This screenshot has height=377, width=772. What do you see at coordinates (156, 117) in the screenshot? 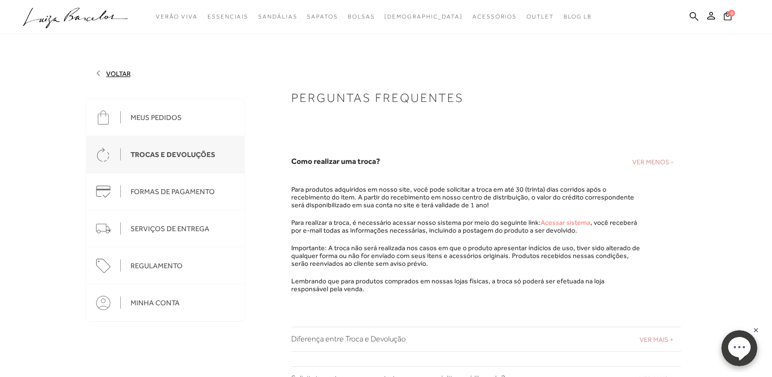
I see `div: MEUS PEDIDOS` at bounding box center [156, 117].